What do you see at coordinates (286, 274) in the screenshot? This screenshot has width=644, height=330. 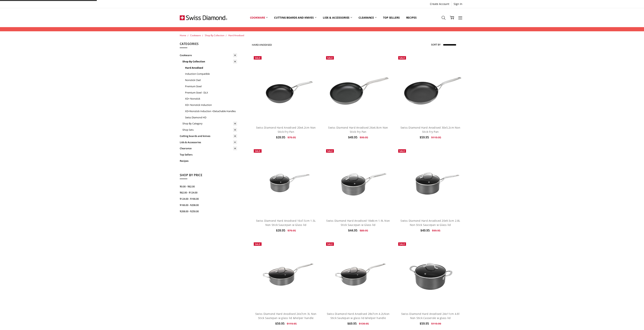 I see `img: Swiss Diamond Hard Anodised 24x7cm 3L Non Stick Sautepan w glass lid &helper handle` at bounding box center [286, 274].